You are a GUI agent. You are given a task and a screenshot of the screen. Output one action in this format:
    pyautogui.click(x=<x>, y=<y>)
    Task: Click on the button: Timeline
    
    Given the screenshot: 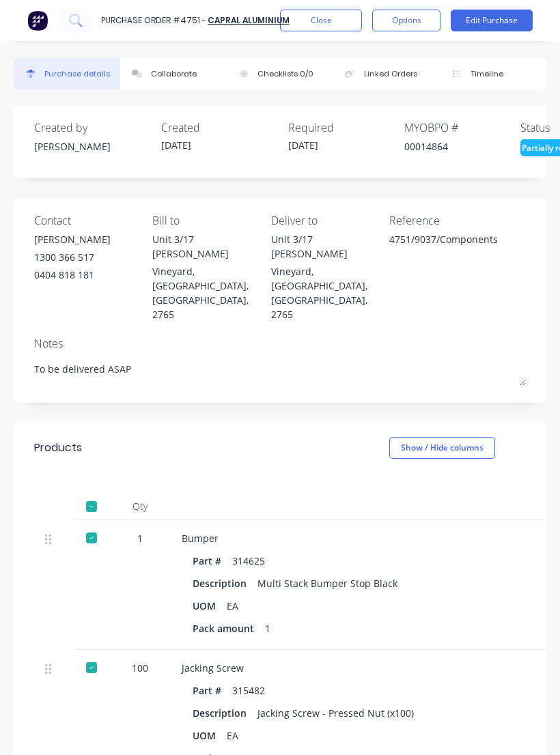 What is the action you would take?
    pyautogui.click(x=492, y=73)
    